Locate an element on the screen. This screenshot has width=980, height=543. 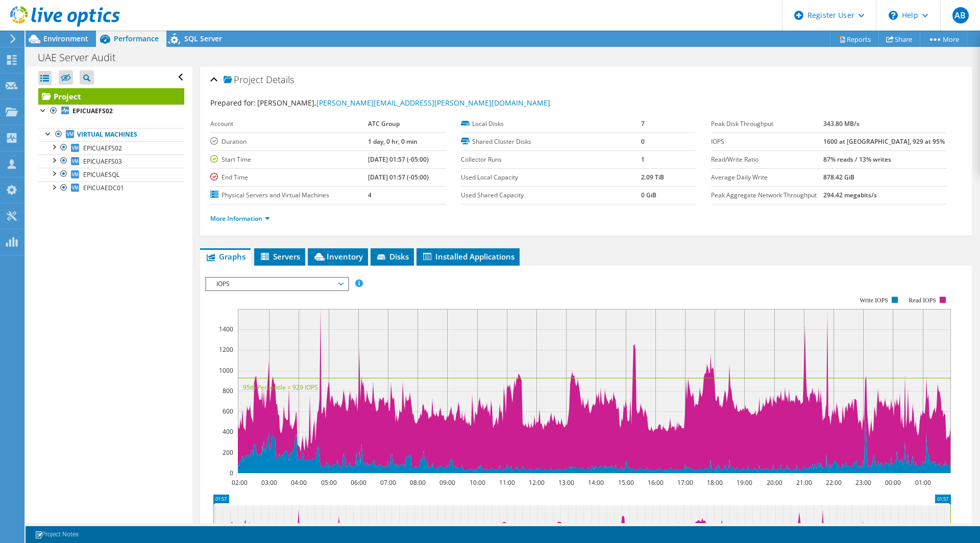
span: Details is located at coordinates (280, 79).